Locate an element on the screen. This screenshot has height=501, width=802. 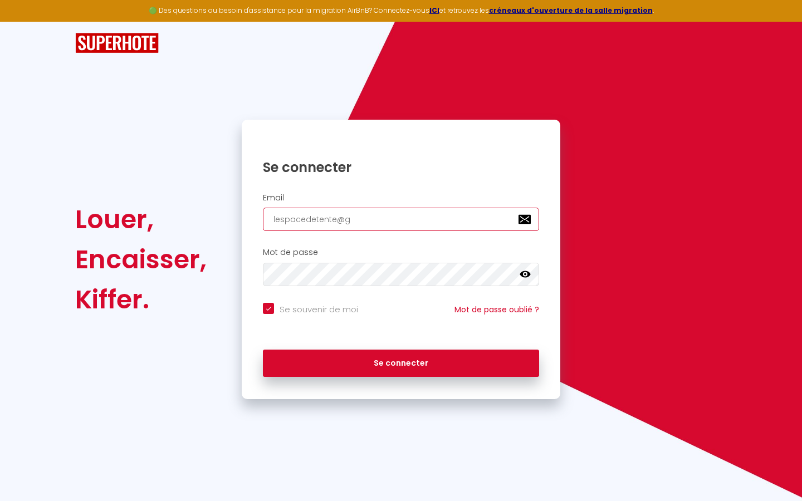
input: Ton Email is located at coordinates (401, 219).